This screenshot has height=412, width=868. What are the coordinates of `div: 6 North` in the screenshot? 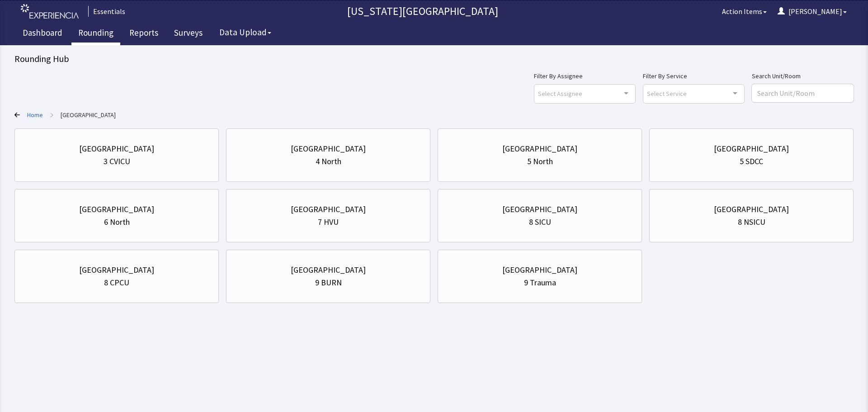 It's located at (117, 222).